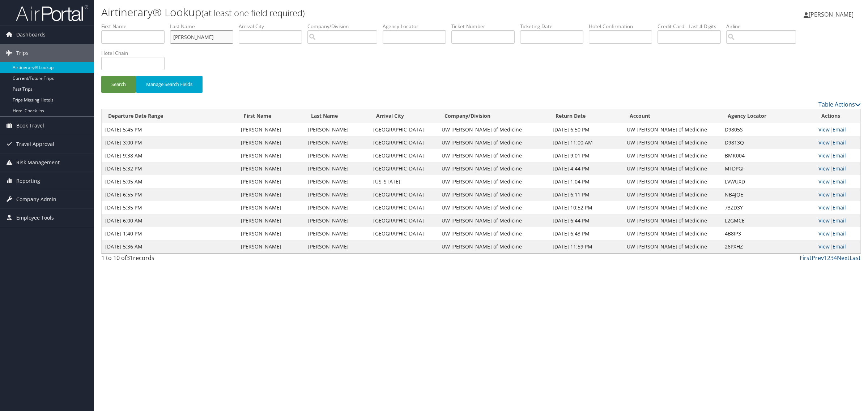 The width and height of the screenshot is (868, 411). Describe the element at coordinates (31, 35) in the screenshot. I see `span: Dashboards` at that location.